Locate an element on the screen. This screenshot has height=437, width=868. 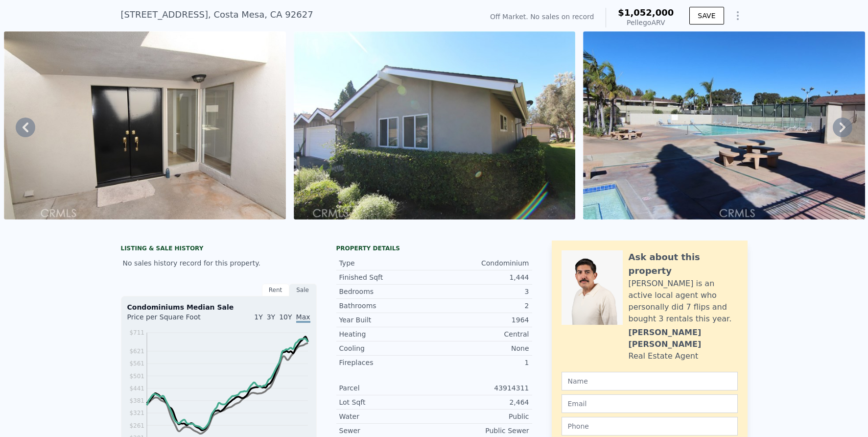
div: Ask about this property is located at coordinates (683, 264).